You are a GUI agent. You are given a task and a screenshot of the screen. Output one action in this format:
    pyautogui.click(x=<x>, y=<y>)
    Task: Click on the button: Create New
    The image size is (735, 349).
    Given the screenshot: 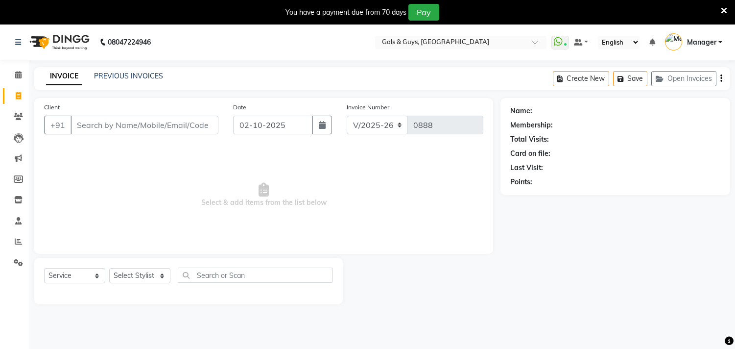 What is the action you would take?
    pyautogui.click(x=581, y=78)
    